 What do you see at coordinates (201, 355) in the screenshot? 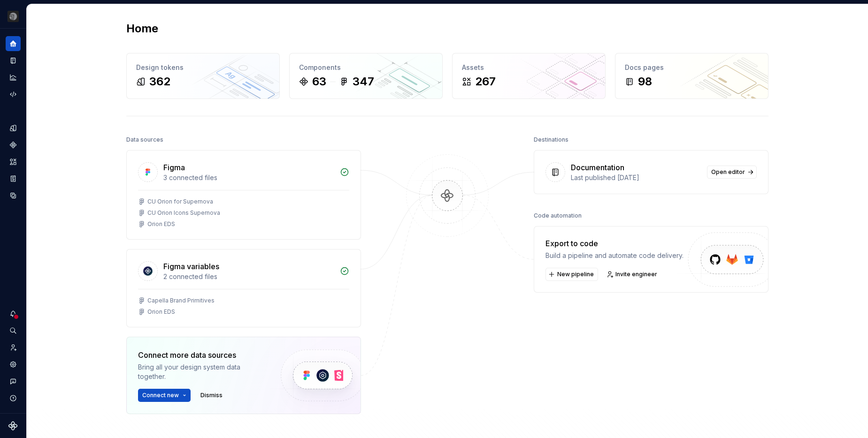
I see `div: Connect more data sources` at bounding box center [201, 355].